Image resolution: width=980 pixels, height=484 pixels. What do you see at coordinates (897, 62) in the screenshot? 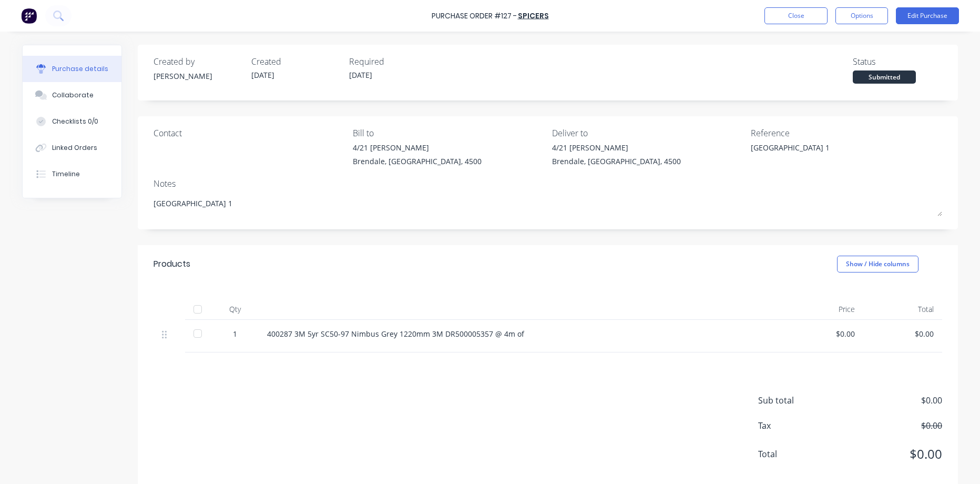
I see `div: Status` at bounding box center [897, 62].